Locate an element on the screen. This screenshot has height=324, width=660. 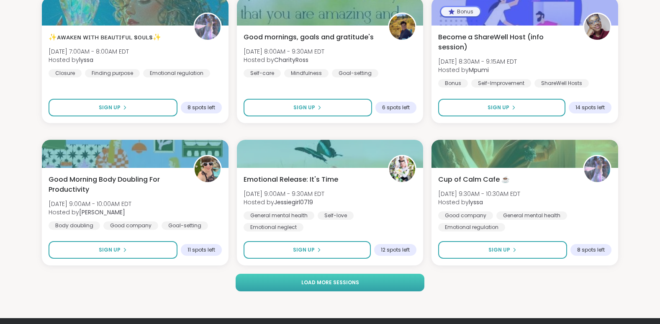
span: 6 spots left is located at coordinates (396, 107).